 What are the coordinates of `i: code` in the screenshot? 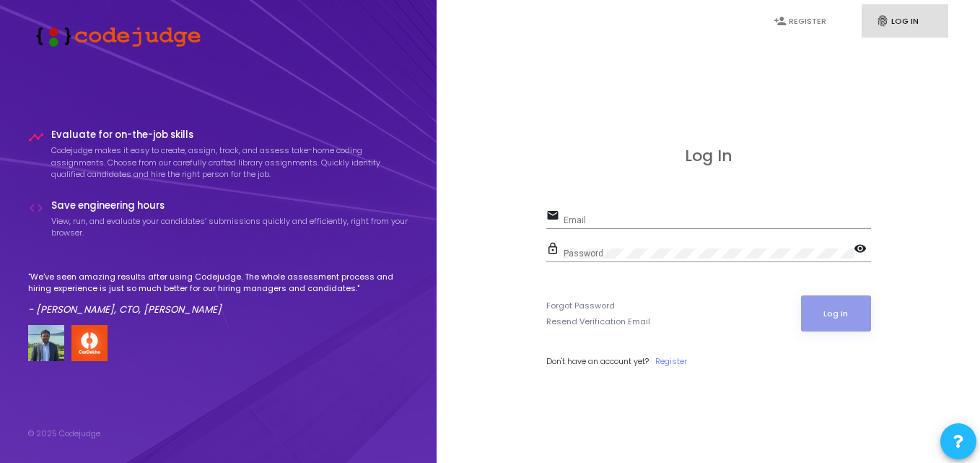 It's located at (36, 208).